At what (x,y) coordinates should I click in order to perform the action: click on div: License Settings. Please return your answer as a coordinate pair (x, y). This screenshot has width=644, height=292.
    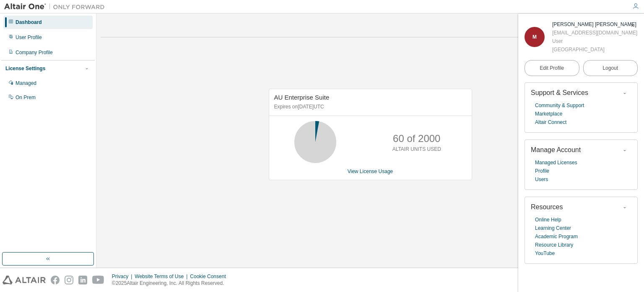
    Looking at the image, I should click on (25, 68).